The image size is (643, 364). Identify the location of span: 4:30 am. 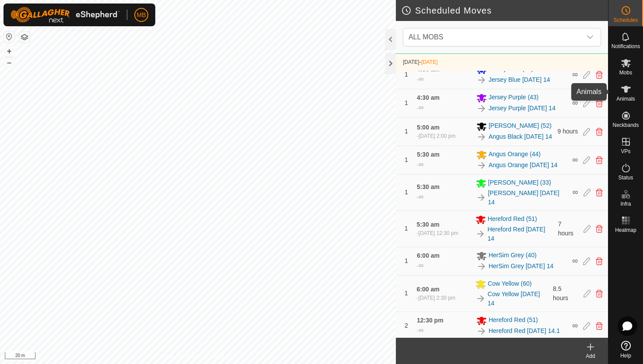
(428, 97).